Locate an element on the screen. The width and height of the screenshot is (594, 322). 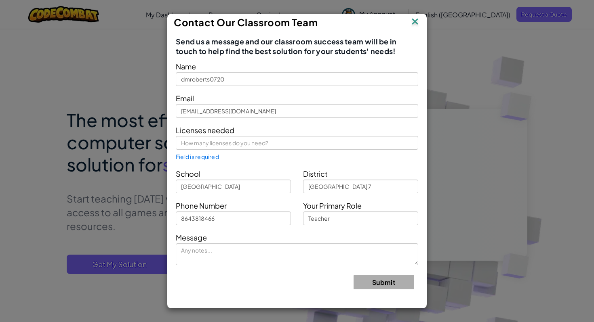
span: Email is located at coordinates (185, 98).